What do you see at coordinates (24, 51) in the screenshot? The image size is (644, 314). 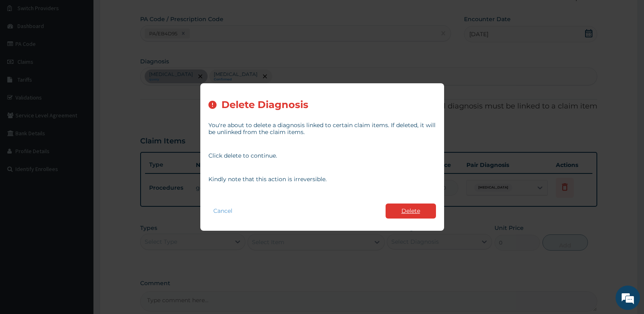 I see `img: d_794563401_company_1708531726252_794563401` at bounding box center [24, 51].